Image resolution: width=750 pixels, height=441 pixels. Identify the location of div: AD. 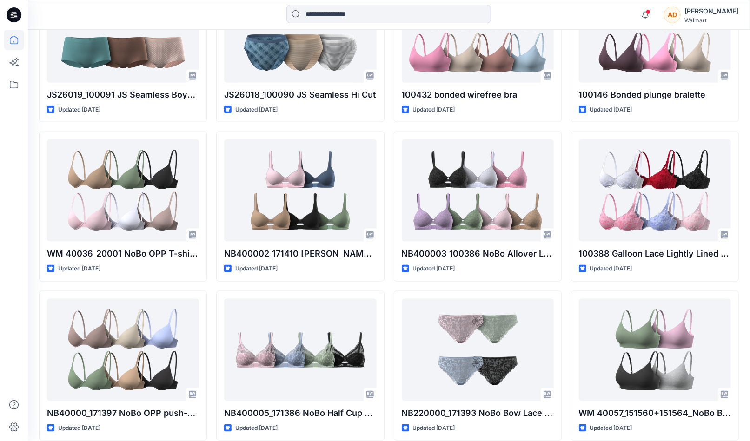
(673, 15).